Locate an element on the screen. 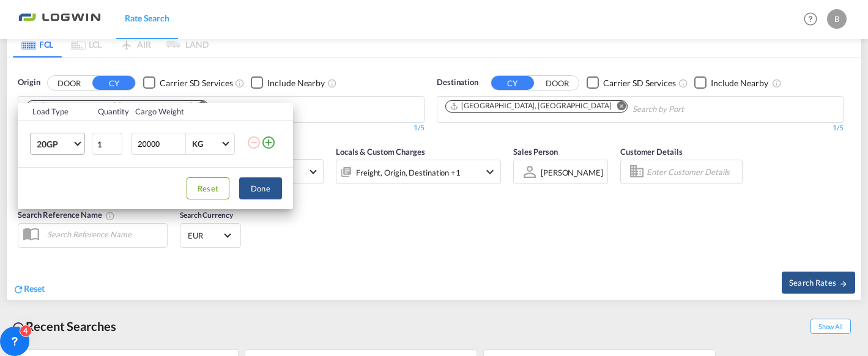  button: Done is located at coordinates (260, 188).